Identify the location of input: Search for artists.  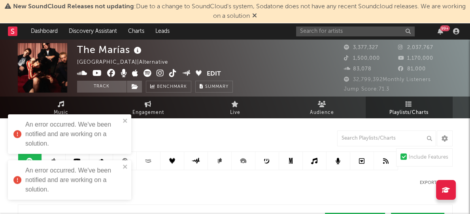
(355, 31).